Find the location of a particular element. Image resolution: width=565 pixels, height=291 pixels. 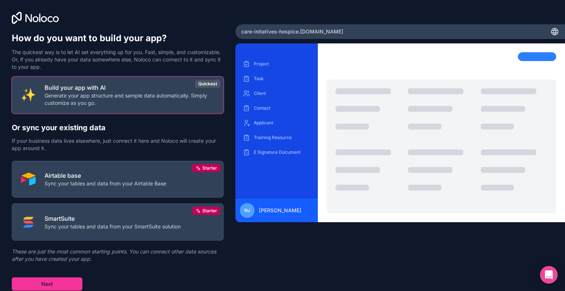

span: NJ is located at coordinates (247, 210).